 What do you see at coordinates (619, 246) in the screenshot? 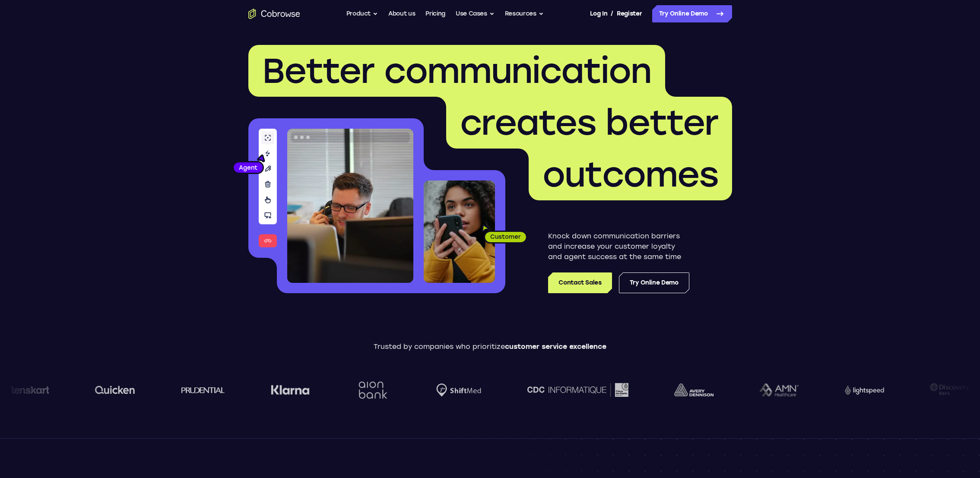
I see `p: Knock down communication barriers and increase your customer loyalty and agent success at the sam...` at bounding box center [619, 246].